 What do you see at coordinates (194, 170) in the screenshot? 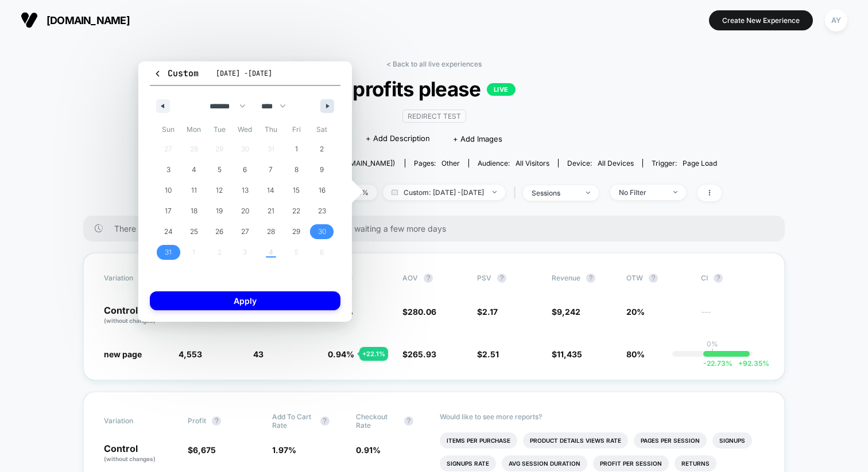
I see `button: 4` at bounding box center [194, 170].